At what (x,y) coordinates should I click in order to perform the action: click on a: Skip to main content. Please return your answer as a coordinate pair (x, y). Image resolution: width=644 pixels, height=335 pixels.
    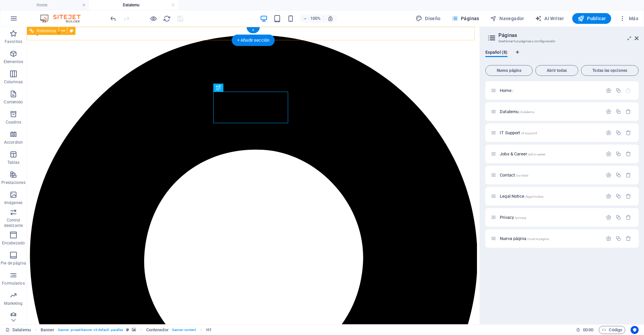
    Looking at the image, I should click on (25, 6).